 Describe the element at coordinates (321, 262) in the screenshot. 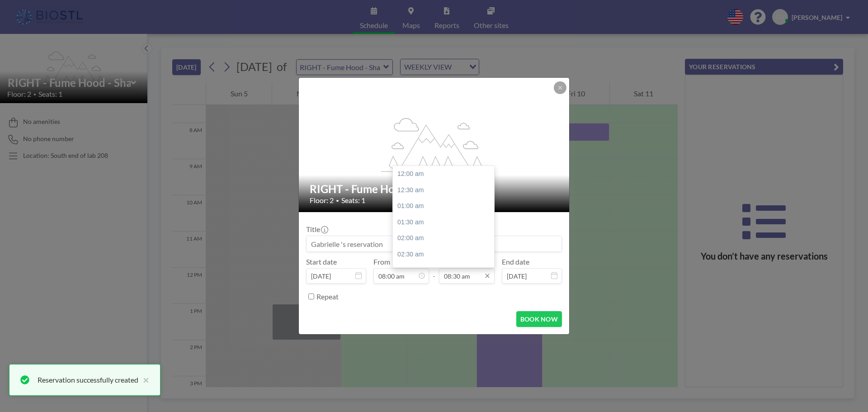

I see `label: Start date` at that location.